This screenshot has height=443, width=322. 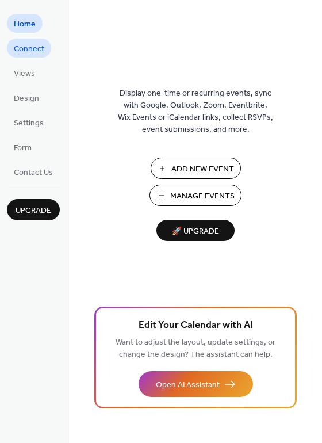 I want to click on span: Upgrade, so click(x=33, y=211).